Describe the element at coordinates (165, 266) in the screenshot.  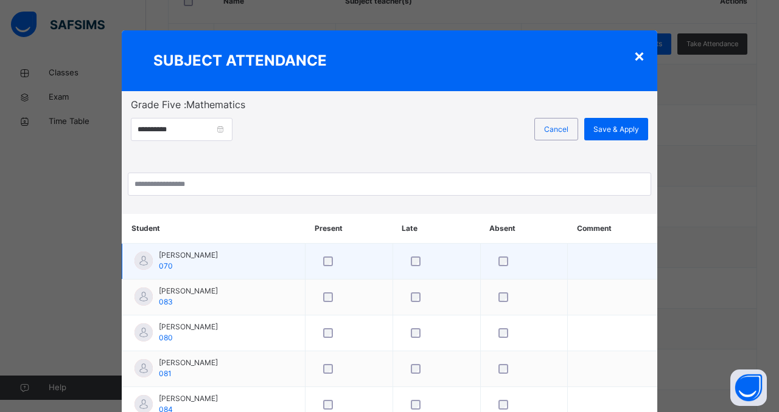
I see `span: 070` at that location.